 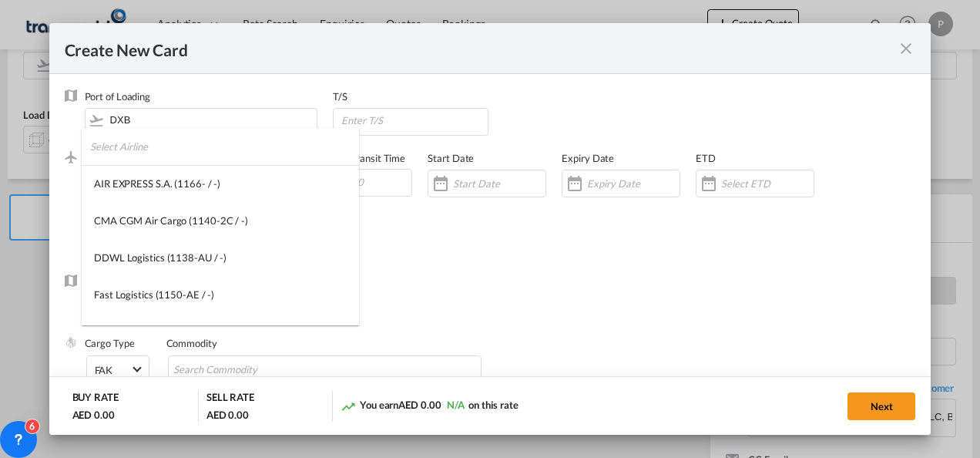 I want to click on md-option: Fast Logistics, so click(x=221, y=294).